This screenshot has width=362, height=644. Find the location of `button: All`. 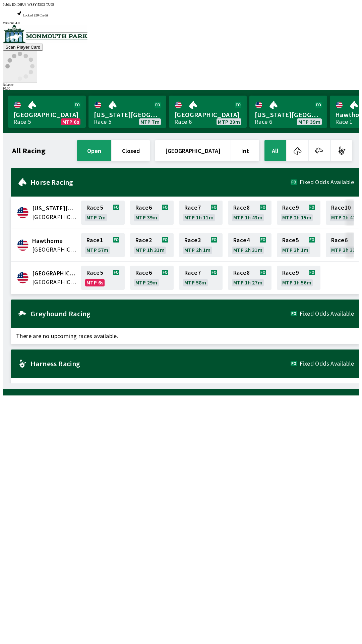

button: All is located at coordinates (275, 151).